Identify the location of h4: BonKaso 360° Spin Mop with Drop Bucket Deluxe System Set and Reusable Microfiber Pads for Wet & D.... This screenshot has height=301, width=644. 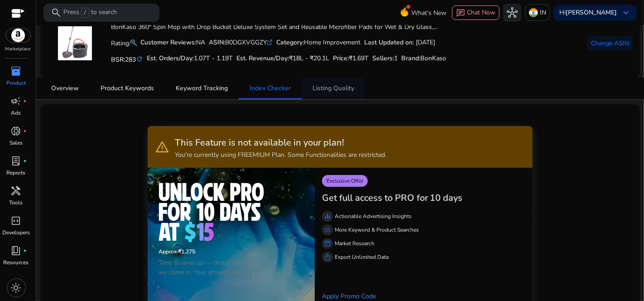
(279, 27).